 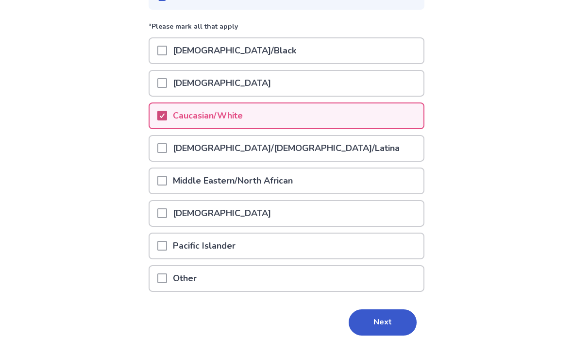 What do you see at coordinates (204, 246) in the screenshot?
I see `p: Pacific Islander` at bounding box center [204, 246].